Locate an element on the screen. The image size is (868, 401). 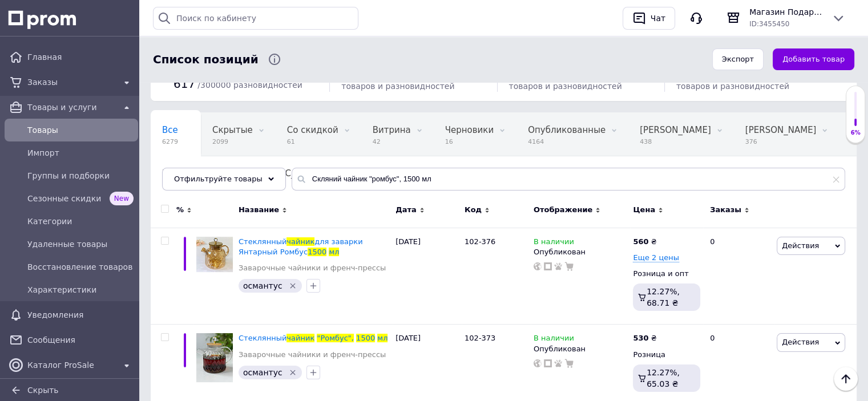
img: Стеклянный чайник "Ромбус", 1500 мл is located at coordinates (215, 357).